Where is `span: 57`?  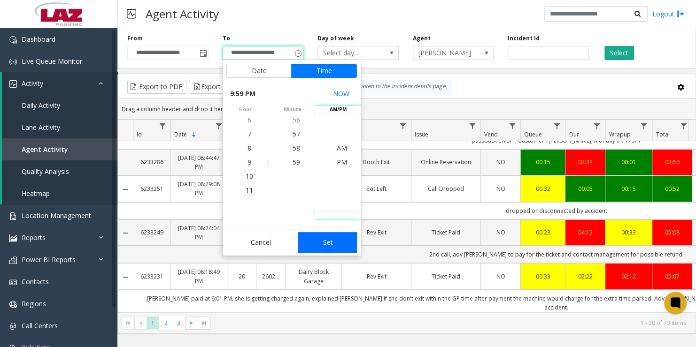
span: 57 is located at coordinates (296, 134).